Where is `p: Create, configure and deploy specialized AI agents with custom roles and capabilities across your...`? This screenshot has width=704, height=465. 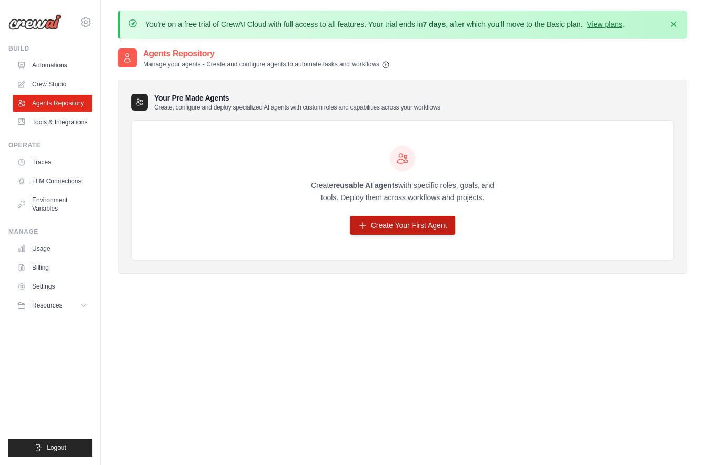 p: Create, configure and deploy specialized AI agents with custom roles and capabilities across your... is located at coordinates (297, 107).